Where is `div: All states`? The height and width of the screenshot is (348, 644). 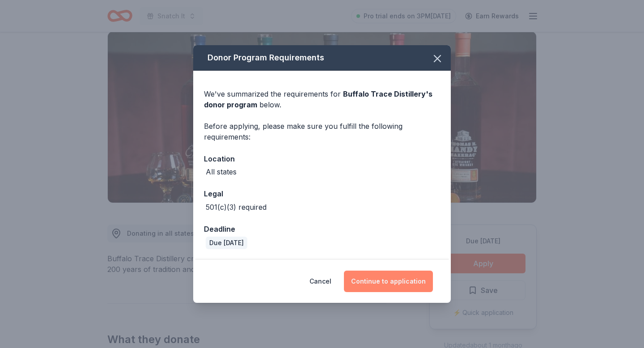 div: All states is located at coordinates (221, 172).